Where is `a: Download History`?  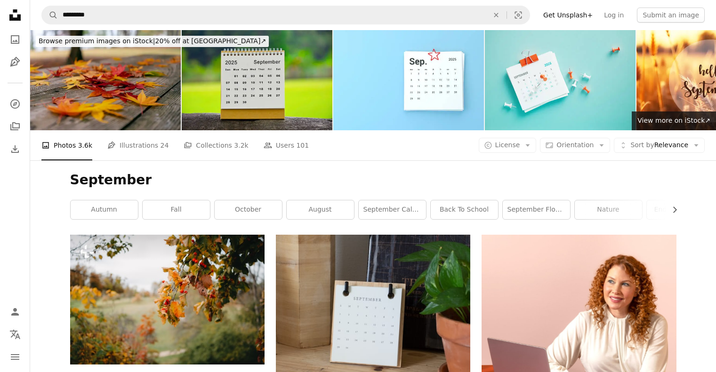 a: Download History is located at coordinates (15, 149).